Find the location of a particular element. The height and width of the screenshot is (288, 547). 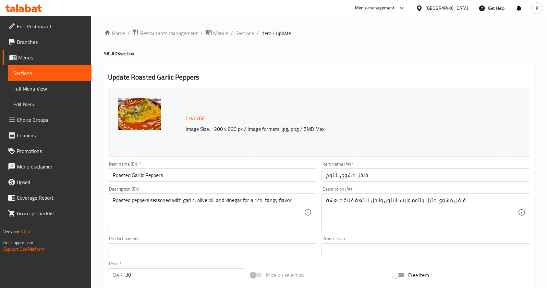

span: Upsell is located at coordinates (52, 182).